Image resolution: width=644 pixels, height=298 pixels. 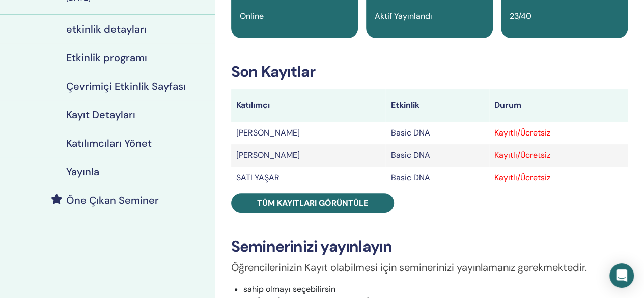 What do you see at coordinates (107, 29) in the screenshot?
I see `h4: etkinlik detayları` at bounding box center [107, 29].